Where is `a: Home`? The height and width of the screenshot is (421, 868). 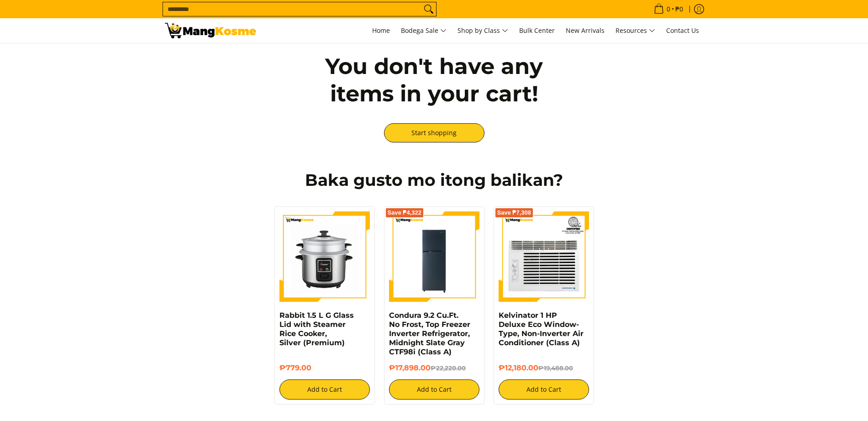 a: Home is located at coordinates (381, 30).